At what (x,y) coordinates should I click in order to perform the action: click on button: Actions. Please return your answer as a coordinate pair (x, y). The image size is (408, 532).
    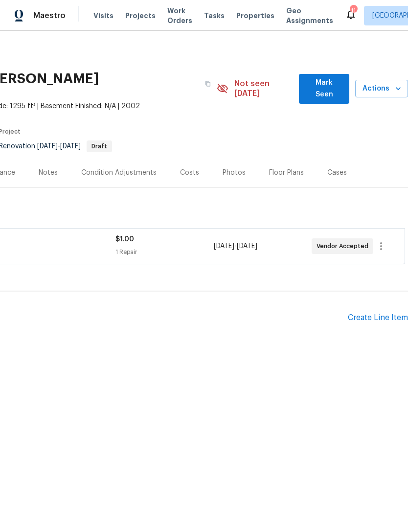
    Looking at the image, I should click on (381, 89).